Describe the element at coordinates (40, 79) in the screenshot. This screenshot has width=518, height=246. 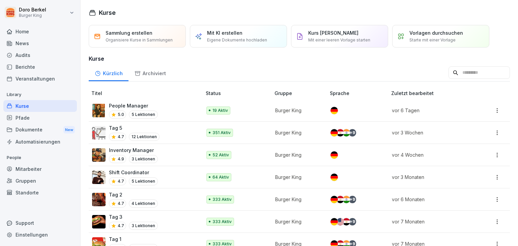
I see `a: Veranstaltungen` at that location.